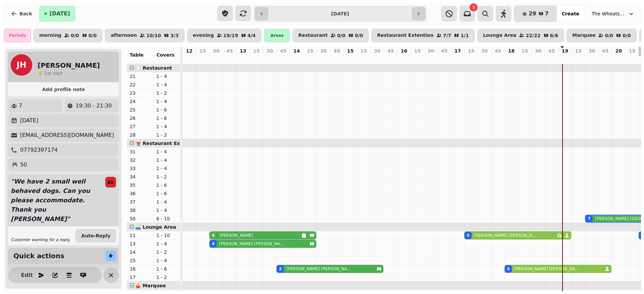 The image size is (644, 294). Describe the element at coordinates (536, 14) in the screenshot. I see `button: 297` at that location.